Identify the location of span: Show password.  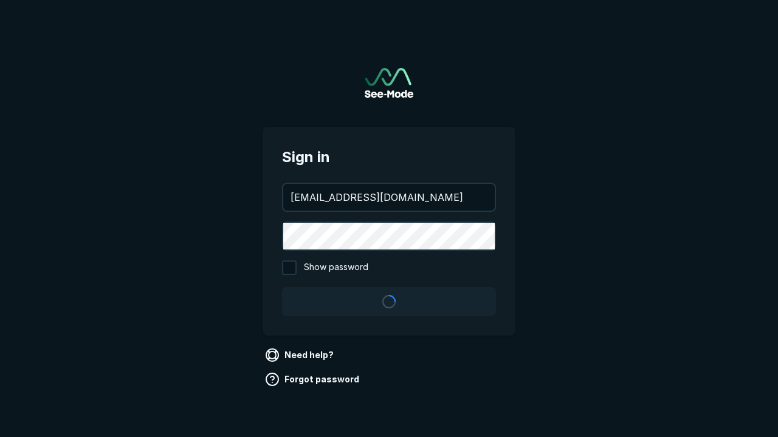
(336, 268).